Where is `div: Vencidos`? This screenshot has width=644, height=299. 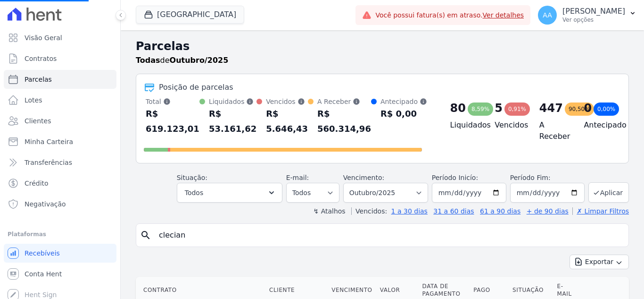
div: Vencidos is located at coordinates (287, 102).